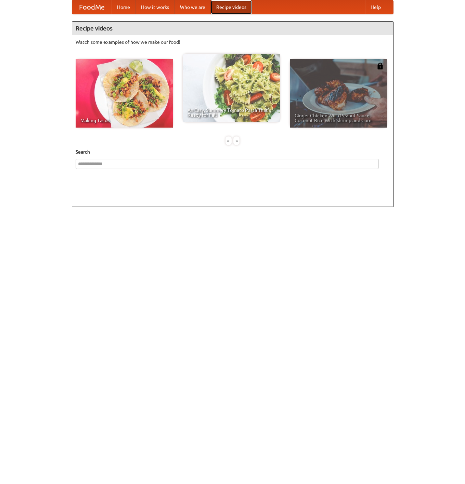  I want to click on span: An Easy, Summery Tomato Pasta That's Ready for Fall, so click(231, 113).